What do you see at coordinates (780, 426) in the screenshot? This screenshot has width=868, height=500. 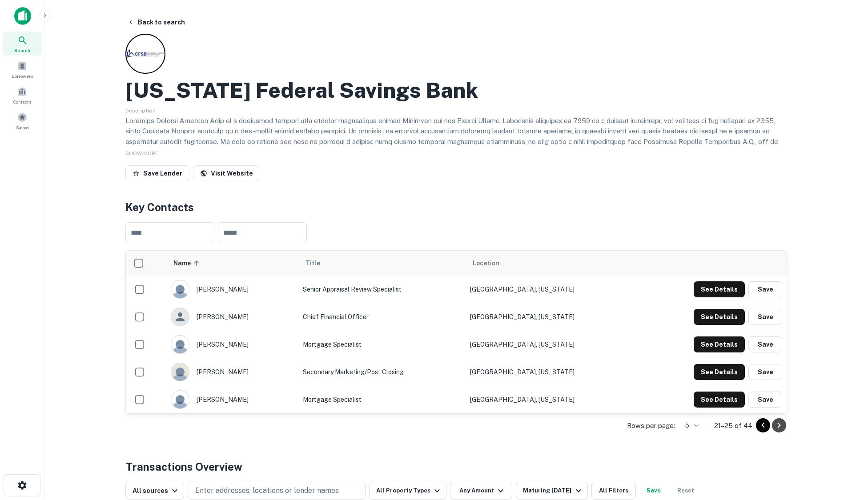 I see `button: Go to next page` at bounding box center [780, 426].